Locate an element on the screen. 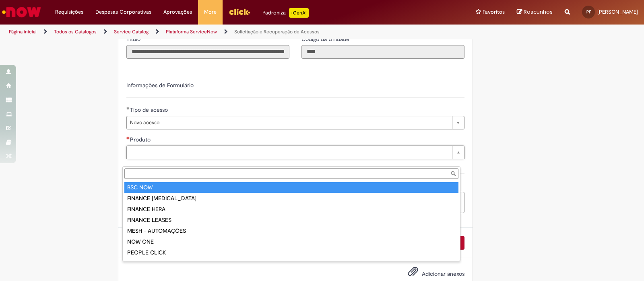  div: MESH - AUTOMAÇÕES is located at coordinates (291, 231).